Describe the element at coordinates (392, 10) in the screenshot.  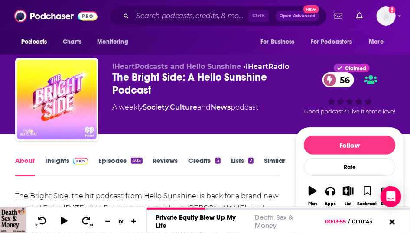
I see `svg: Add a profile image` at that location.